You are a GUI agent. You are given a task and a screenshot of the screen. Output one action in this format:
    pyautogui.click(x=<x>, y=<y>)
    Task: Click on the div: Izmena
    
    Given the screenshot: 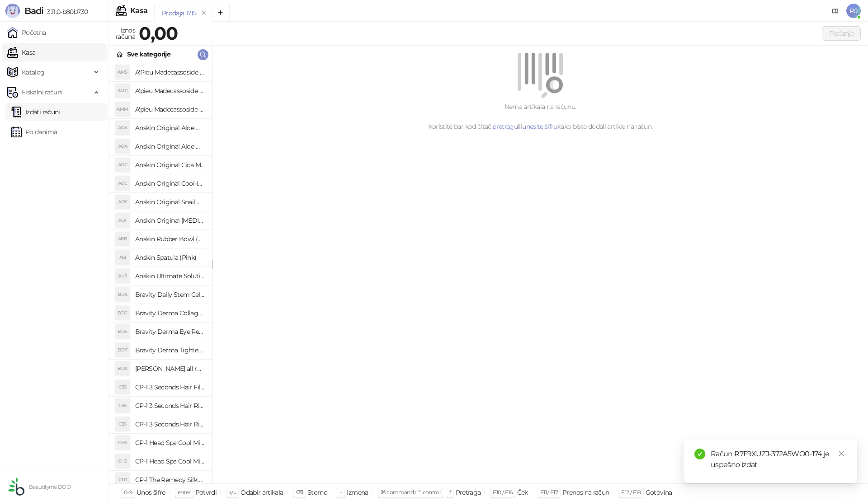 What is the action you would take?
    pyautogui.click(x=357, y=492)
    